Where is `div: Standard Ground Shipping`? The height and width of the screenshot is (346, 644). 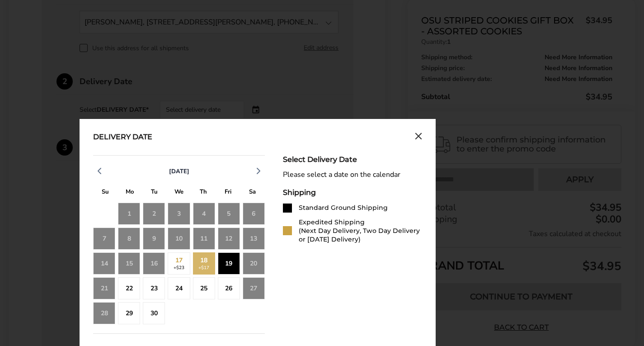 div: Standard Ground Shipping is located at coordinates (343, 208).